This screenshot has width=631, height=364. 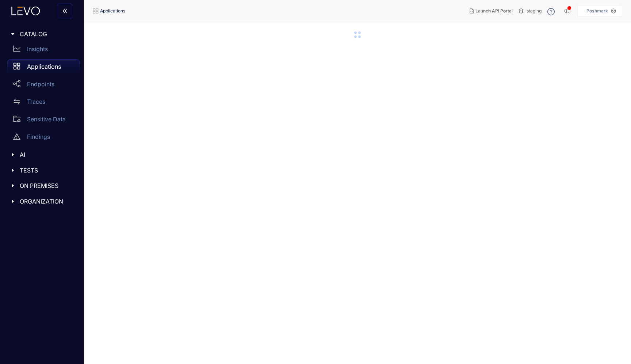 I want to click on div: AI, so click(x=42, y=154).